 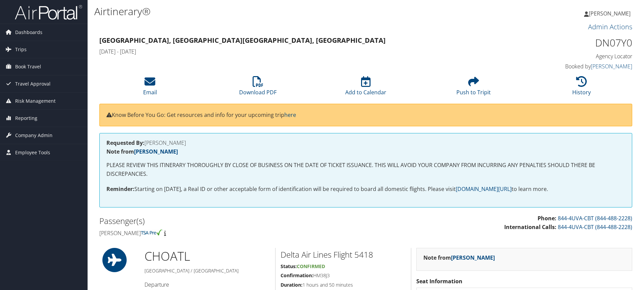 What do you see at coordinates (27, 118) in the screenshot?
I see `span: Reporting` at bounding box center [27, 118].